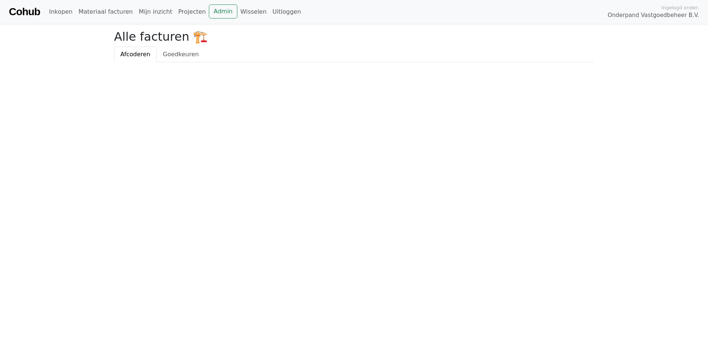  Describe the element at coordinates (135, 54) in the screenshot. I see `span: Afcoderen` at that location.